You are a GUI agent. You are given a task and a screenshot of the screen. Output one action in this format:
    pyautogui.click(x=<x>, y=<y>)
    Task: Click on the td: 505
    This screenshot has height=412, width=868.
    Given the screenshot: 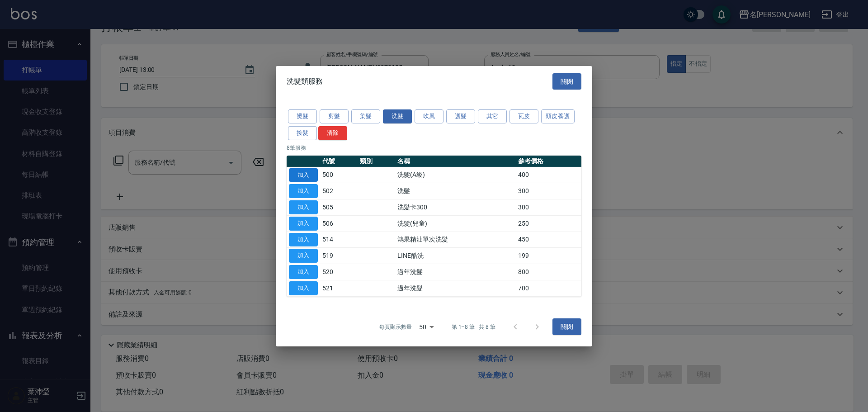 What is the action you would take?
    pyautogui.click(x=339, y=207)
    